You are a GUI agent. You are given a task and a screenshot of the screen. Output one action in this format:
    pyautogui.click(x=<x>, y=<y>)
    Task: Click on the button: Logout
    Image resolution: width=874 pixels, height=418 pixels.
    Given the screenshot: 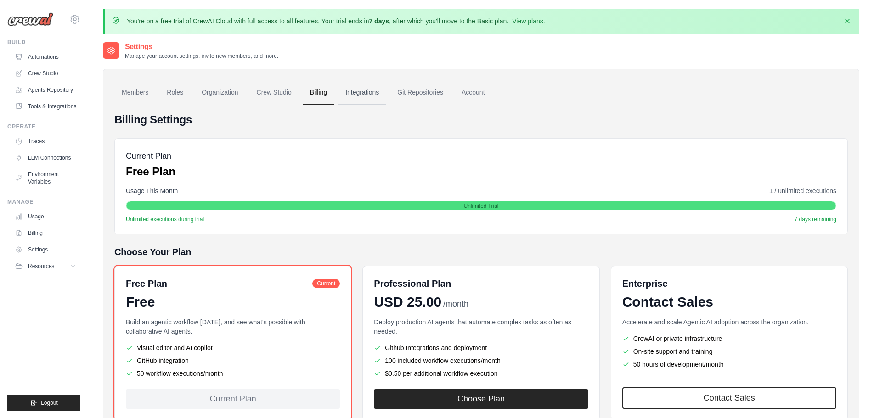 What is the action you would take?
    pyautogui.click(x=44, y=403)
    